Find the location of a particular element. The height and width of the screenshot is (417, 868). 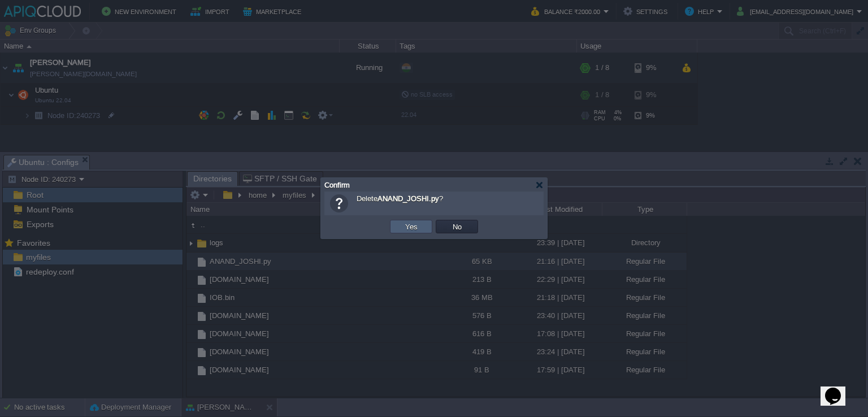

button: Yes is located at coordinates (411, 227).